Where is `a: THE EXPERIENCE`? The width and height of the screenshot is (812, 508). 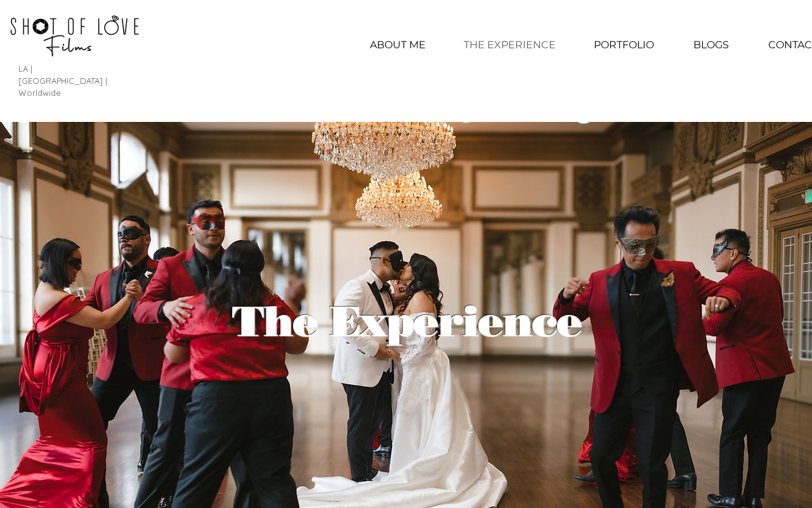
a: THE EXPERIENCE is located at coordinates (510, 45).